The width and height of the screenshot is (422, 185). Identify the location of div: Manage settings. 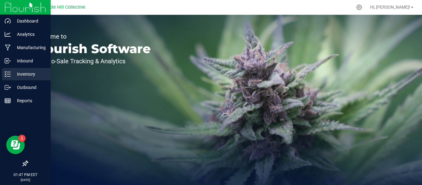
(359, 7).